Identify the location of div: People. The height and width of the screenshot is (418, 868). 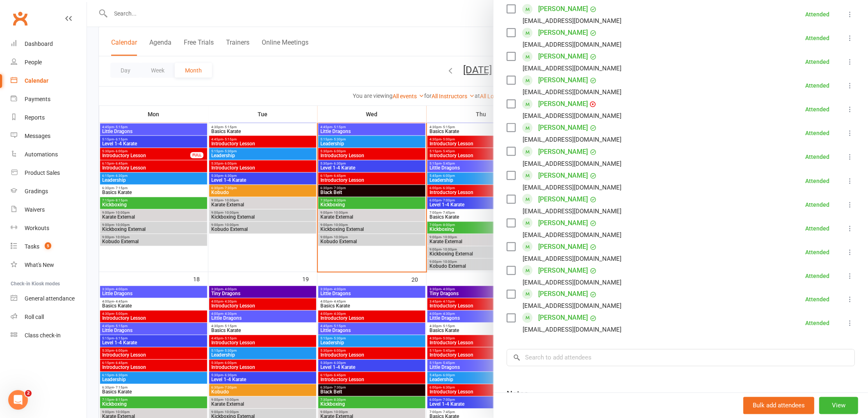
(33, 62).